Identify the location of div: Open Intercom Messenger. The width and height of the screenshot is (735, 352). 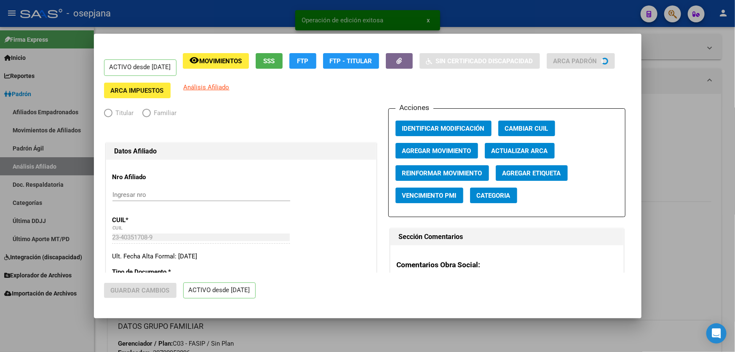
(717, 333).